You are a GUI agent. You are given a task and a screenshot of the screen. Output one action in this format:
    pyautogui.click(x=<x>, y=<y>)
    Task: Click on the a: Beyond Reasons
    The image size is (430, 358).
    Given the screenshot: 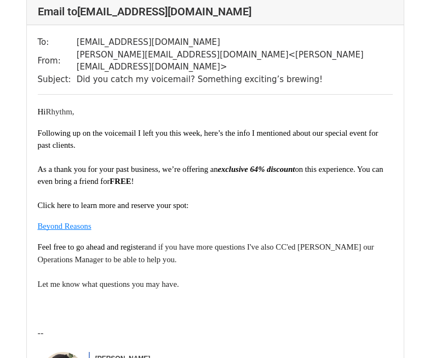 What is the action you would take?
    pyautogui.click(x=65, y=226)
    